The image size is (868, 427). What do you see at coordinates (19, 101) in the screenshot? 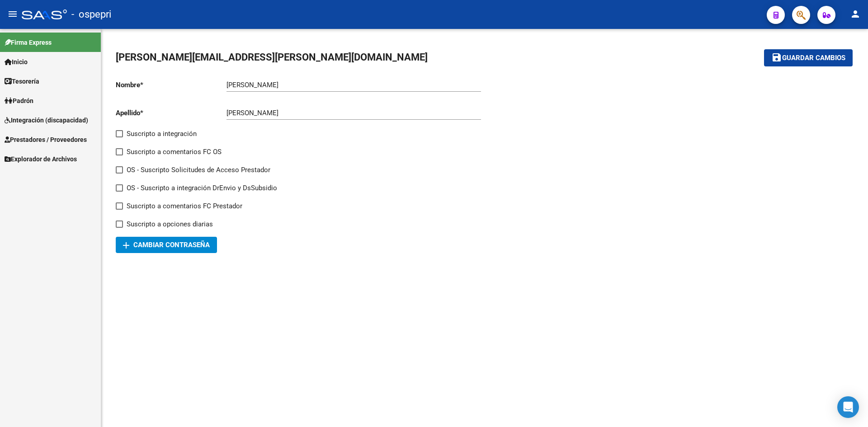
I see `span: Padrón` at bounding box center [19, 101].